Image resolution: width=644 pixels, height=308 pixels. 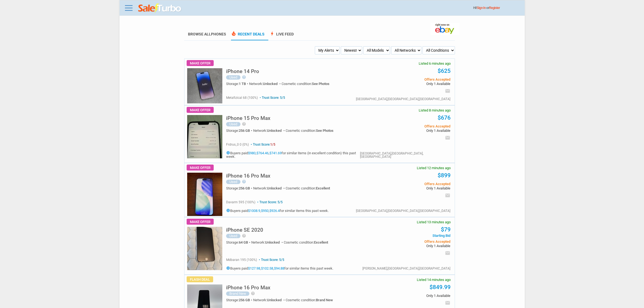 I want to click on span: bolt, so click(x=272, y=34).